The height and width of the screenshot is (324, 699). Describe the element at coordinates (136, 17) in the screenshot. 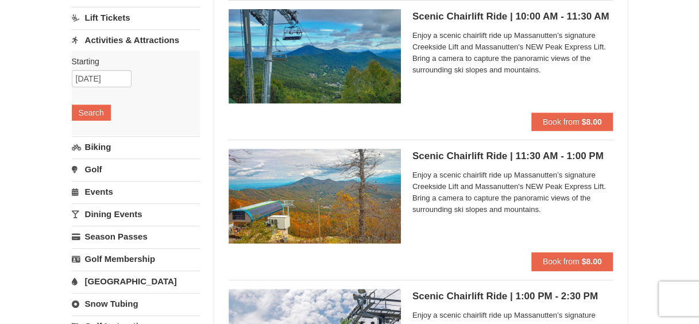

I see `a: Lift Tickets` at that location.